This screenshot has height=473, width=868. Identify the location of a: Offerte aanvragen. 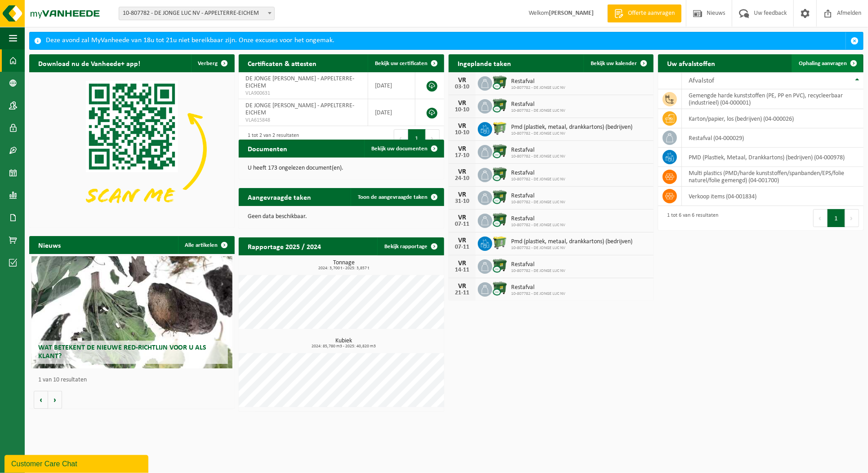
(644, 13).